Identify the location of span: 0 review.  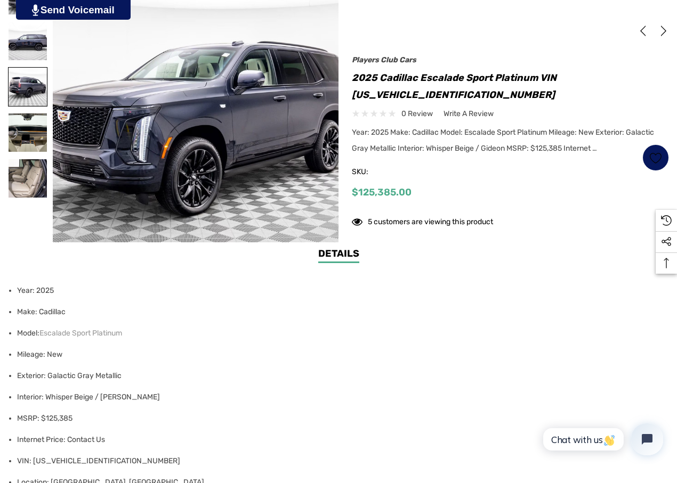
(417, 114).